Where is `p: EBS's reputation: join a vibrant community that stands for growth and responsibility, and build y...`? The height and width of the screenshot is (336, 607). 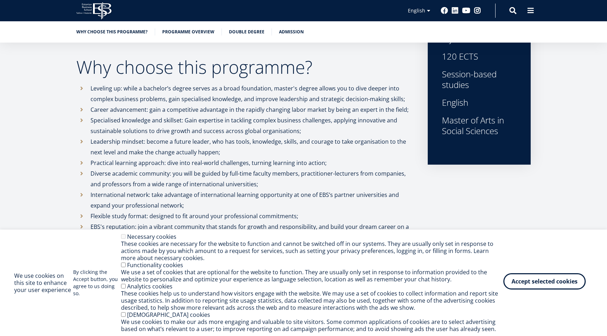 p: EBS's reputation: join a vibrant community that stands for growth and responsibility, and build y... is located at coordinates (252, 237).